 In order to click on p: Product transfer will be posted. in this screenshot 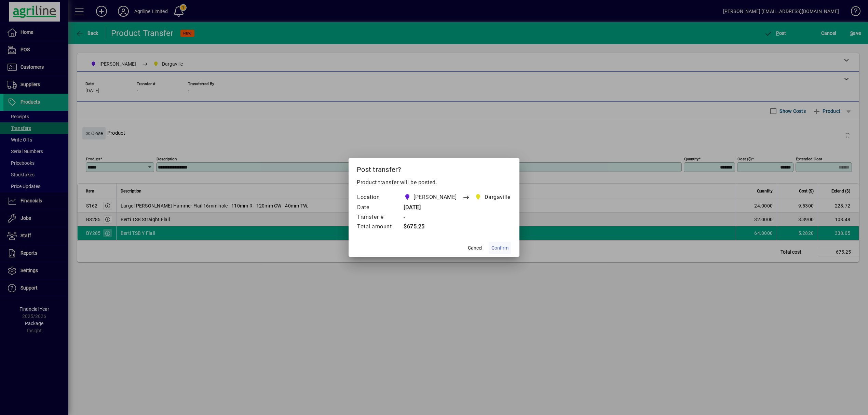, I will do `click(434, 183)`.